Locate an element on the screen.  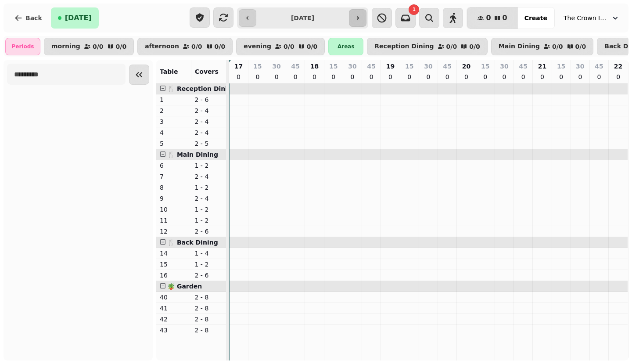
p: 11 is located at coordinates (174, 220).